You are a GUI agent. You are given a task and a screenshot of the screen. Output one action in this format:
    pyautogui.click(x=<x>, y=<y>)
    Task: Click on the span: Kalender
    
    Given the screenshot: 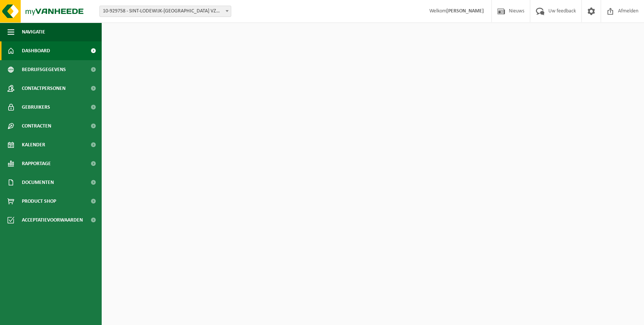 What is the action you would take?
    pyautogui.click(x=34, y=145)
    